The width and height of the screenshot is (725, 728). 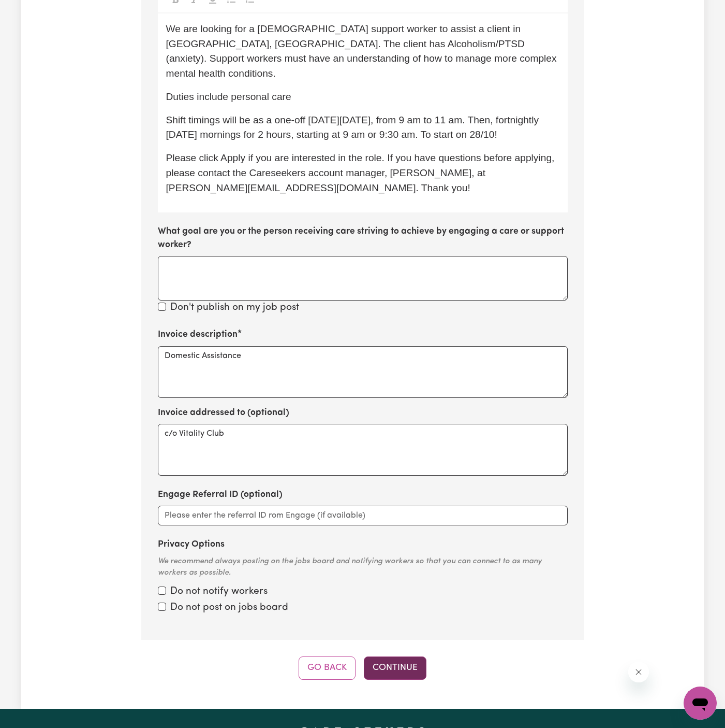 What do you see at coordinates (362, 515) in the screenshot?
I see `input: Please enter the referral ID rom Engage (if available)` at bounding box center [362, 515].